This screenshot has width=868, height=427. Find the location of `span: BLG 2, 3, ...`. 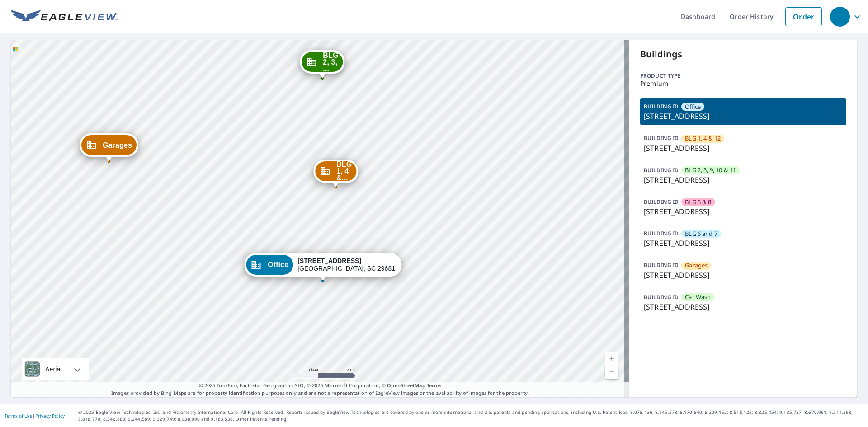

span: BLG 2, 3, ... is located at coordinates (330, 62).